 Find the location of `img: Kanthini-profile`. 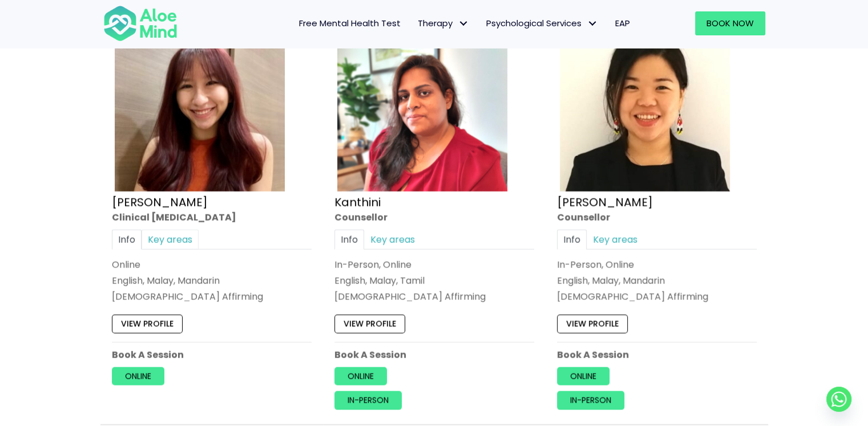

img: Kanthini-profile is located at coordinates (423, 106).